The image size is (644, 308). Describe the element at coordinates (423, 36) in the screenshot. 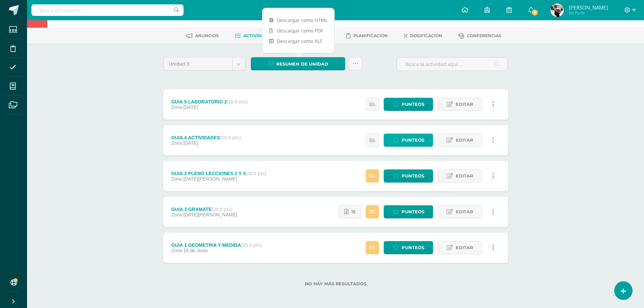

I see `a: Dosificación` at that location.